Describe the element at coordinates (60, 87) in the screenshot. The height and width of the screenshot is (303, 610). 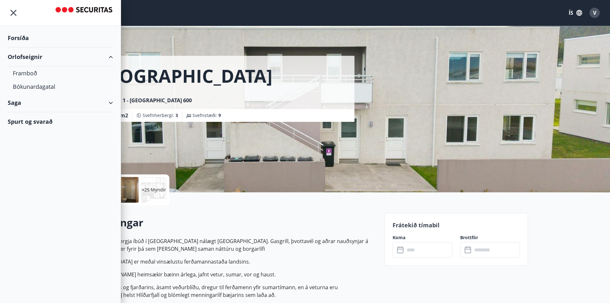
I see `div: Bókunardagatal` at that location.